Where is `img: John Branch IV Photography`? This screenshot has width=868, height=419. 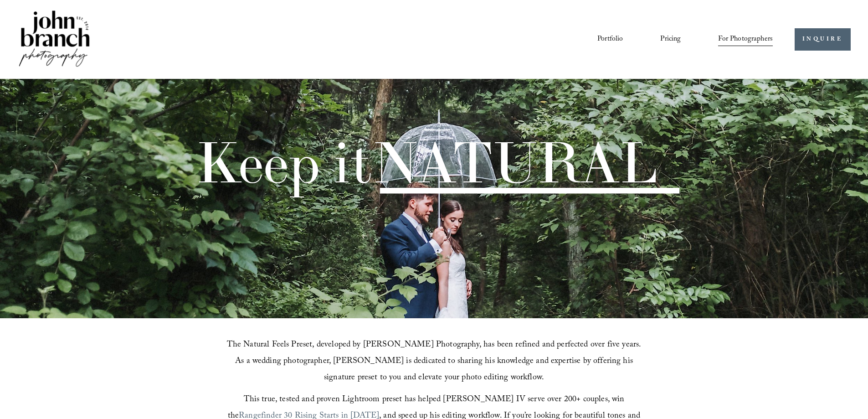 img: John Branch IV Photography is located at coordinates (54, 39).